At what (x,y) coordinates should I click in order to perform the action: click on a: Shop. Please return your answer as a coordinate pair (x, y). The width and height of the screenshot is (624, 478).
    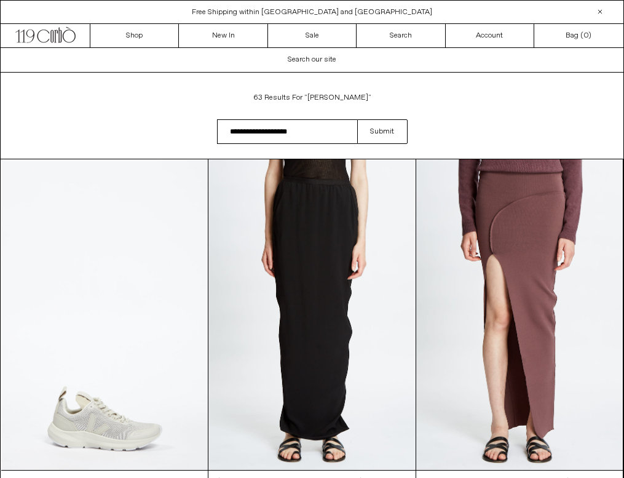
    Looking at the image, I should click on (135, 36).